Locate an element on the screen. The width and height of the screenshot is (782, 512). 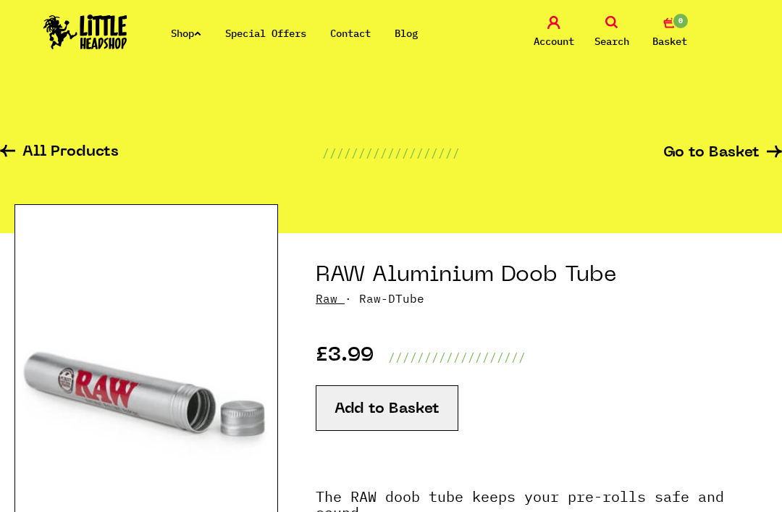
a: Search is located at coordinates (612, 33).